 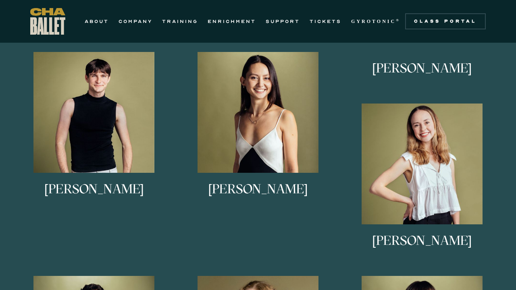 What do you see at coordinates (282, 21) in the screenshot?
I see `a: SUPPORT` at bounding box center [282, 21].